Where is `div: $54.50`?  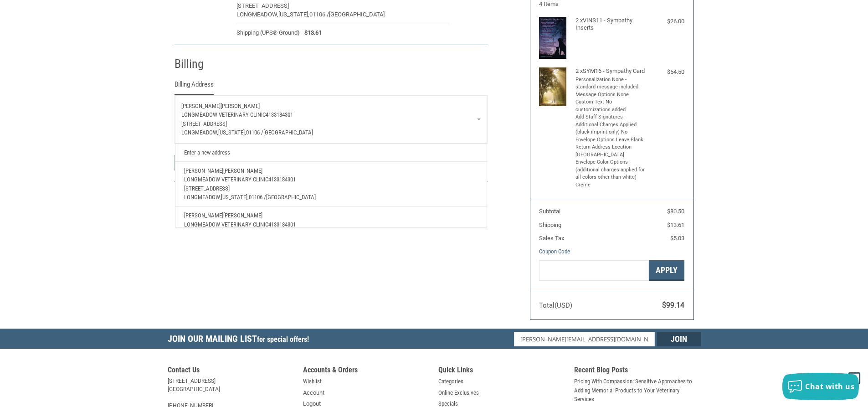 div: $54.50 is located at coordinates (666, 72).